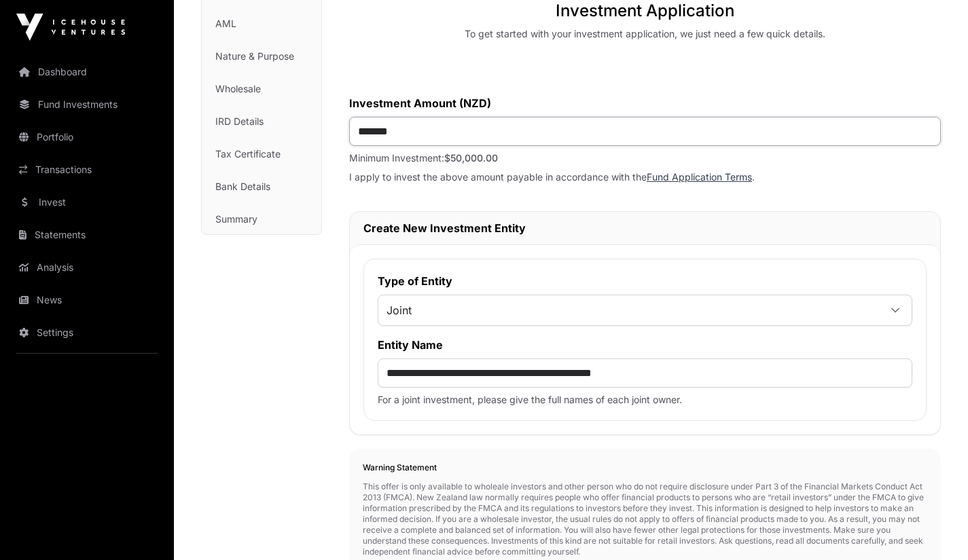  What do you see at coordinates (87, 137) in the screenshot?
I see `a: Portfolio` at bounding box center [87, 137].